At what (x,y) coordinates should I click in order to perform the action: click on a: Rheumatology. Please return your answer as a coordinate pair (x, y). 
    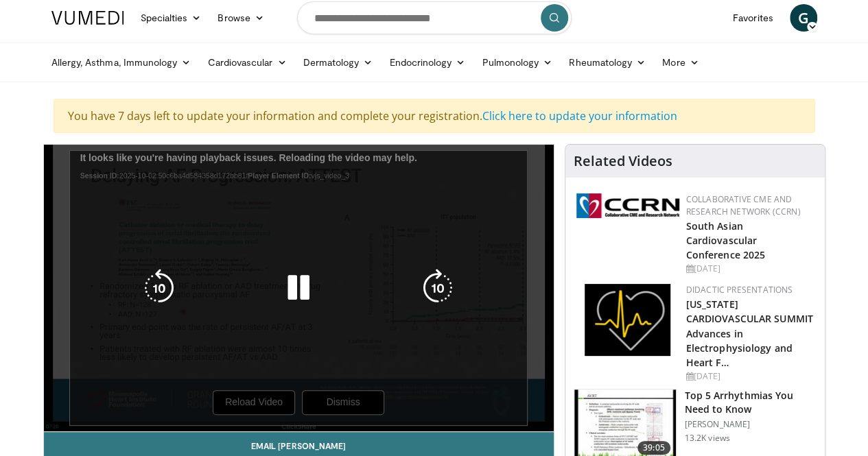
    Looking at the image, I should click on (607, 63).